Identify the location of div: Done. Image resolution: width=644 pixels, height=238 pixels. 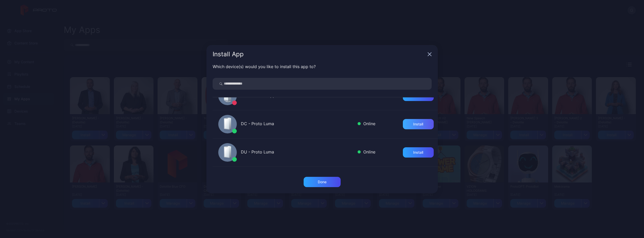
(322, 182).